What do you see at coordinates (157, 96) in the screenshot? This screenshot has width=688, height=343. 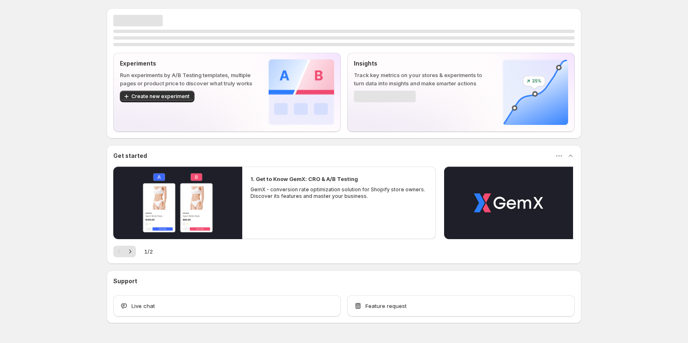 I see `button: Create new experiment` at bounding box center [157, 96].